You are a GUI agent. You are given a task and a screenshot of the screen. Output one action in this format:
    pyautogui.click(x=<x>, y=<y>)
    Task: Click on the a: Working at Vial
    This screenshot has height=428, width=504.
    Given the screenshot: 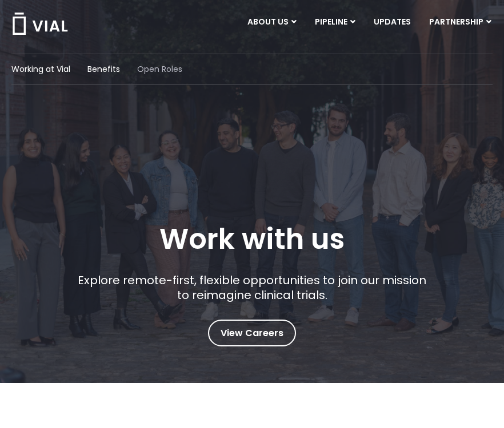 What is the action you would take?
    pyautogui.click(x=41, y=69)
    